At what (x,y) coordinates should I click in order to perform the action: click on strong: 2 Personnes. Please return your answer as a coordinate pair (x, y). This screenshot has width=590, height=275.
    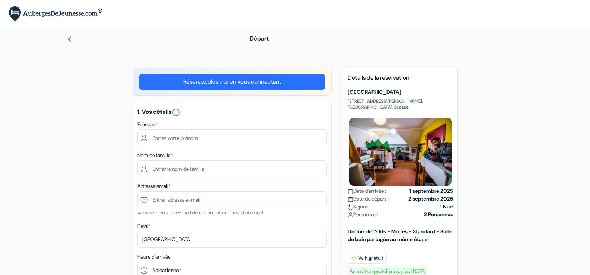
    Looking at the image, I should click on (438, 214).